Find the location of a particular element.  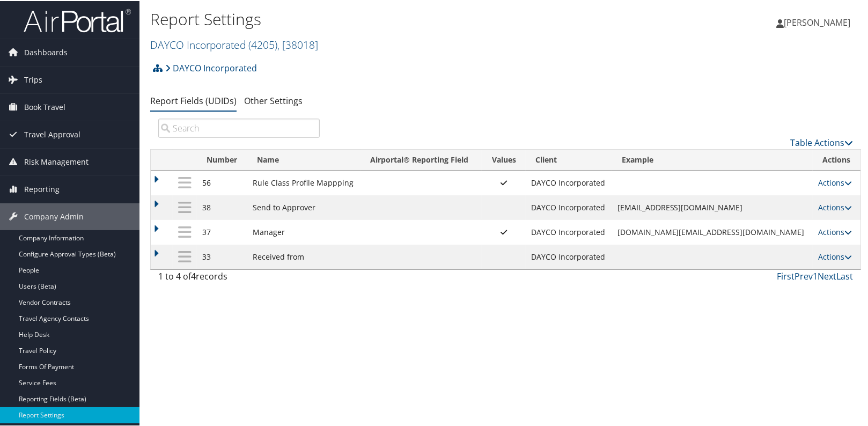

img: airportal-logo.png is located at coordinates (77, 19).